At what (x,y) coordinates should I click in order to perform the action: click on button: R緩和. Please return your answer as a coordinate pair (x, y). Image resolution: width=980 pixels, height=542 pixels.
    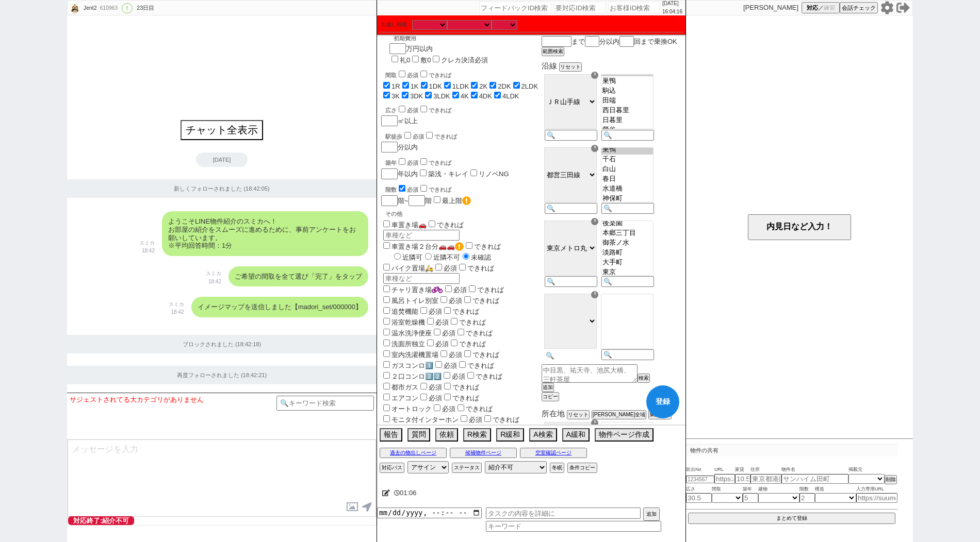
    Looking at the image, I should click on (510, 435).